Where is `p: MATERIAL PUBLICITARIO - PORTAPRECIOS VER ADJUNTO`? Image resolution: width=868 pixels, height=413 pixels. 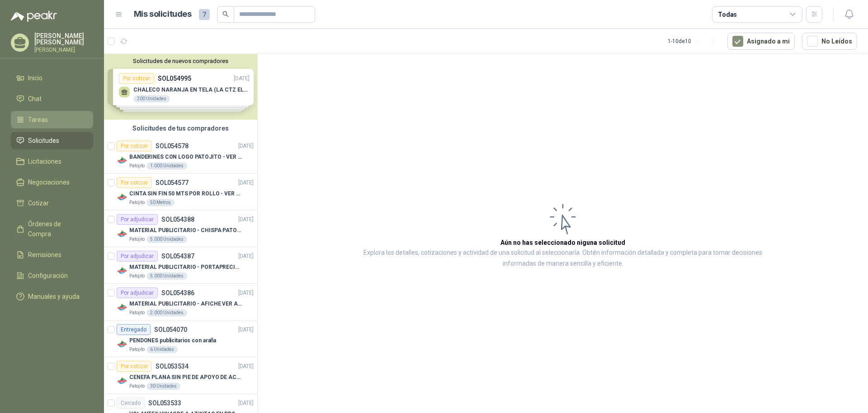 p: MATERIAL PUBLICITARIO - PORTAPRECIOS VER ADJUNTO is located at coordinates (185, 267).